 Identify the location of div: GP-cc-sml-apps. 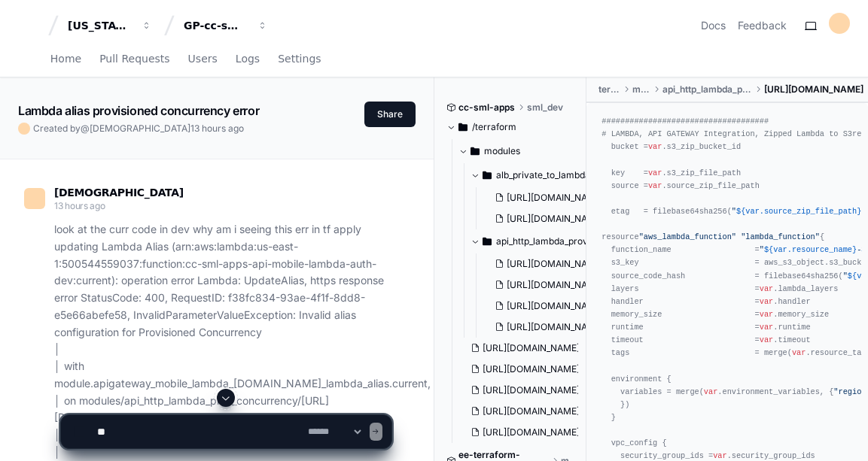
(216, 26).